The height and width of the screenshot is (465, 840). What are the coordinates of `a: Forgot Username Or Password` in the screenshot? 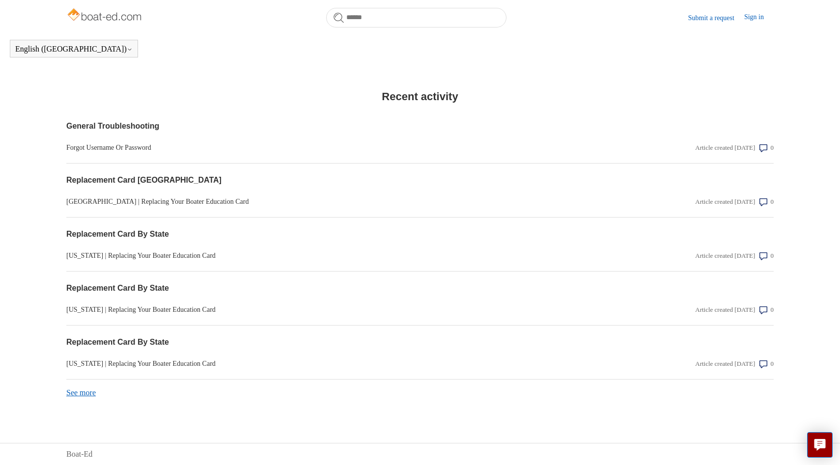 It's located at (314, 147).